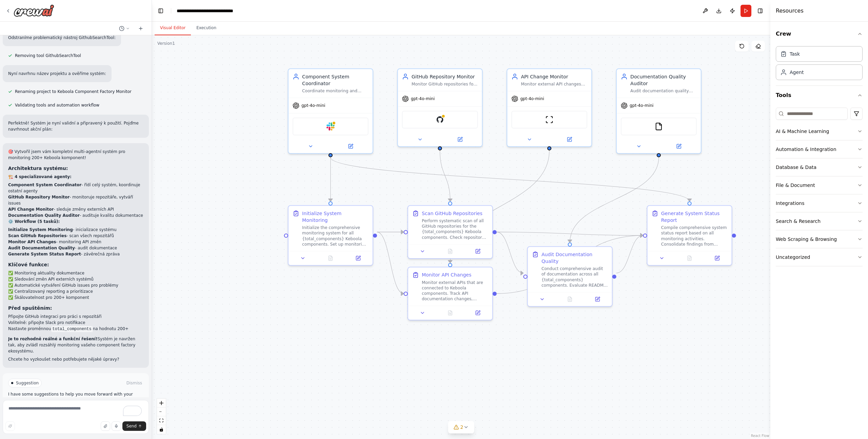 This screenshot has width=868, height=439. I want to click on div: Monitor API ChangesMonitor external APIs that are connected to Keboola components. Track API docu..., so click(450, 294).